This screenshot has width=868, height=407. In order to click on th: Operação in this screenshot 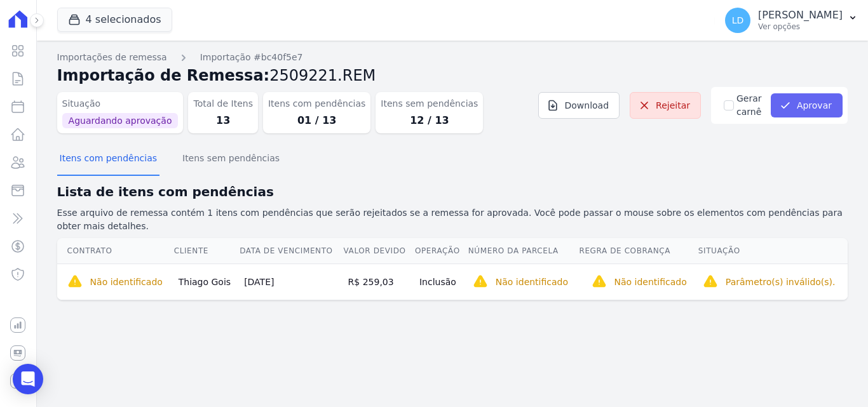, I will do `click(441, 251)`.